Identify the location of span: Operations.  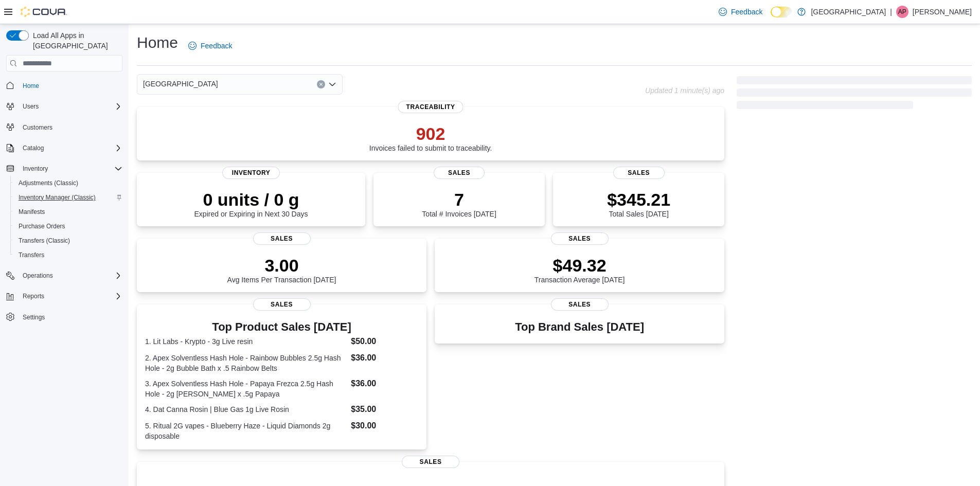
(70, 276).